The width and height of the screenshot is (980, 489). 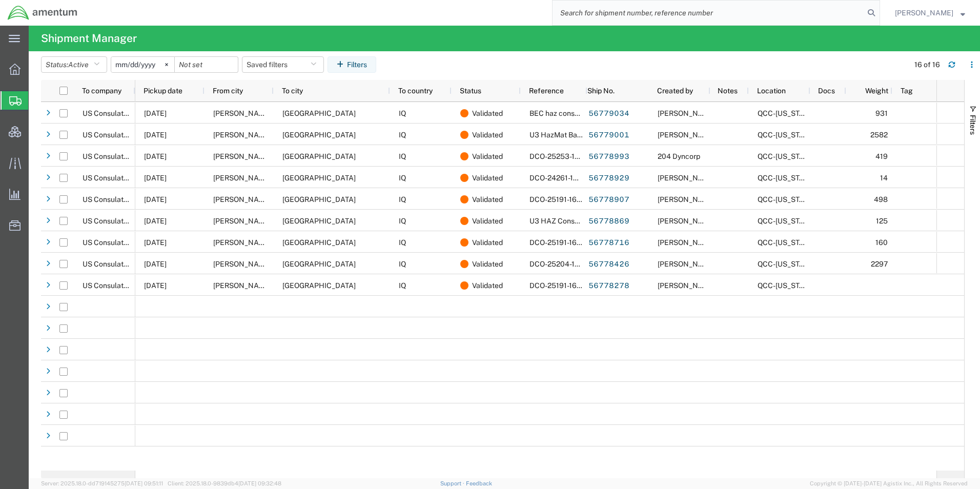 I want to click on span: 14, so click(x=884, y=178).